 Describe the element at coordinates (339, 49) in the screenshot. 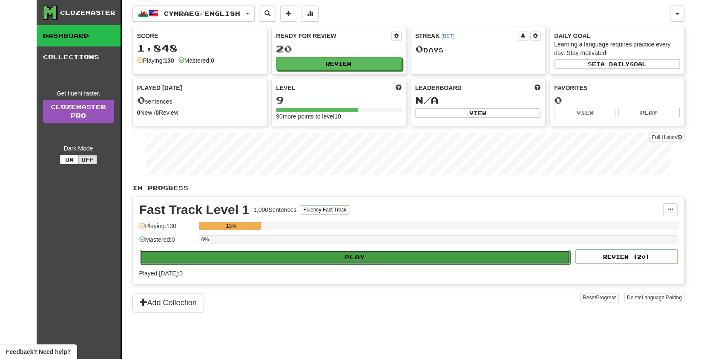

I see `div: 20` at that location.